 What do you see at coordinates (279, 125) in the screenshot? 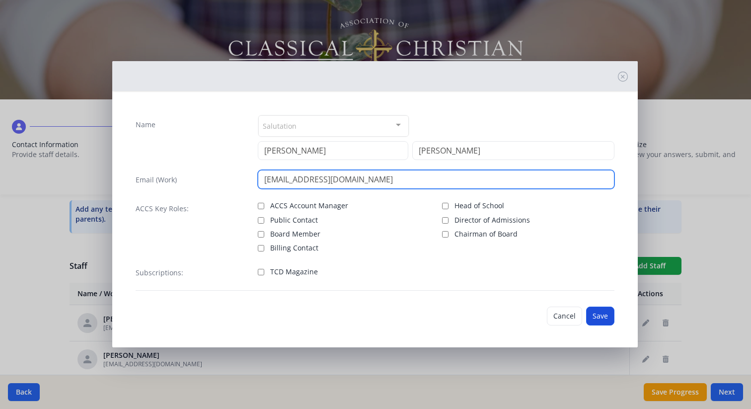
I see `span: Salutation` at bounding box center [279, 125].